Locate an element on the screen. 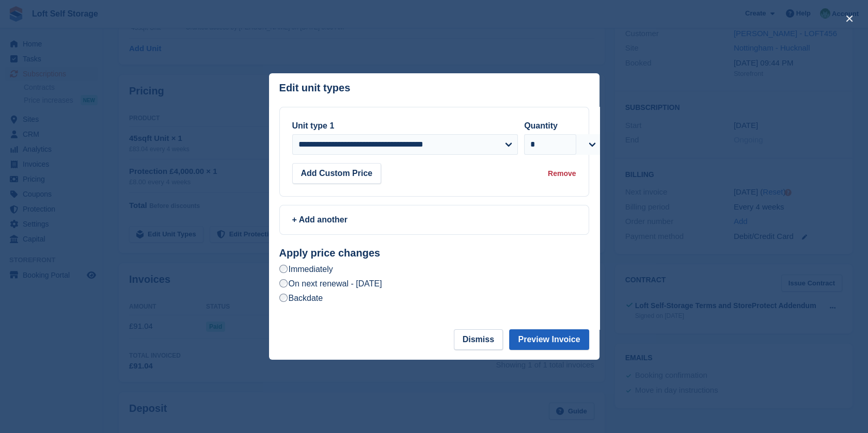 The image size is (868, 433). a: + Add another is located at coordinates (434, 220).